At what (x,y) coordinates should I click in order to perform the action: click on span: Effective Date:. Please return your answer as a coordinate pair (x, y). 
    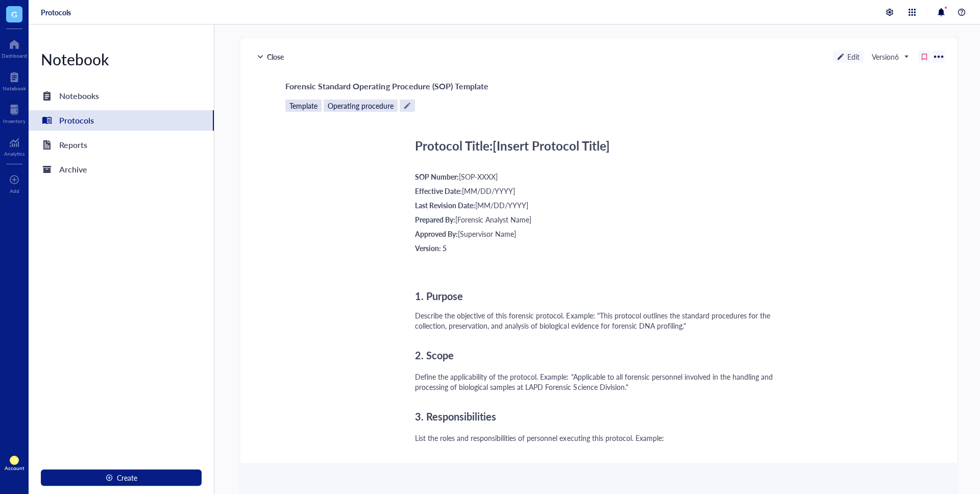
    Looking at the image, I should click on (438, 191).